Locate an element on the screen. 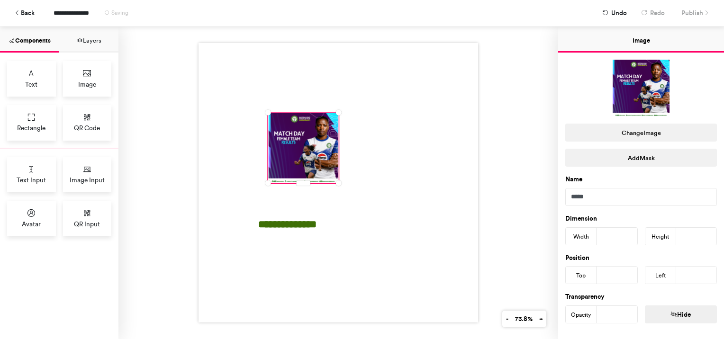 This screenshot has width=724, height=339. span: Undo is located at coordinates (618, 13).